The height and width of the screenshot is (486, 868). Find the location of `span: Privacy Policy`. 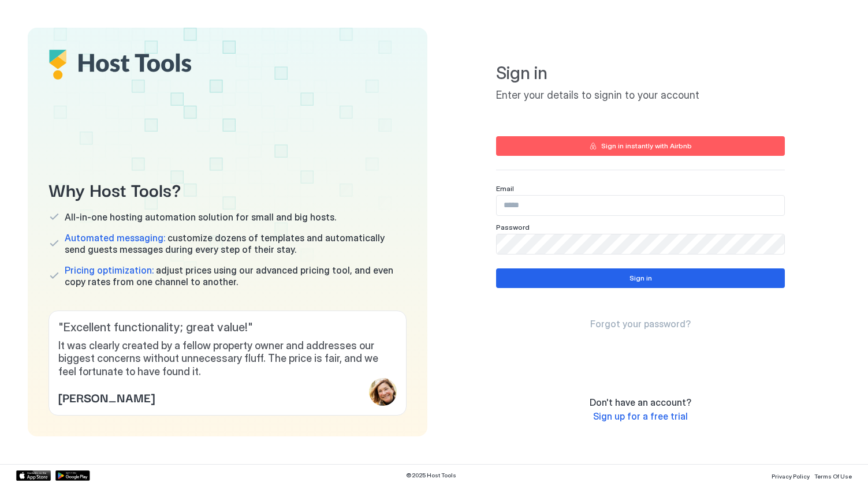

span: Privacy Policy is located at coordinates (791, 476).